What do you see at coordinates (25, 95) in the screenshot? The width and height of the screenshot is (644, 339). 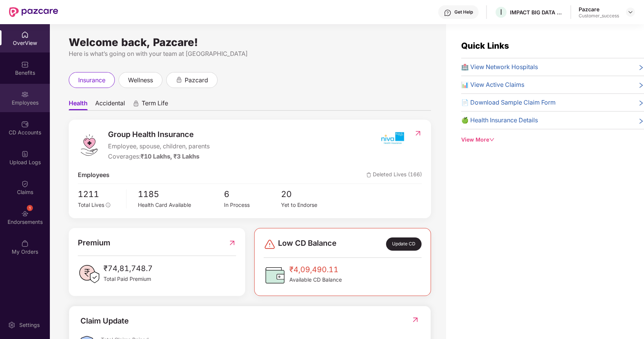 I see `img: svg+xml;base64,PHN2ZyBpZD0iRW1wbG95ZWVzIiB4bWxucz0iaHR0cDovL3d3dy53My5vcmcvMjAwMC9zdmciIHdpZHRoPS...` at bounding box center [25, 95].